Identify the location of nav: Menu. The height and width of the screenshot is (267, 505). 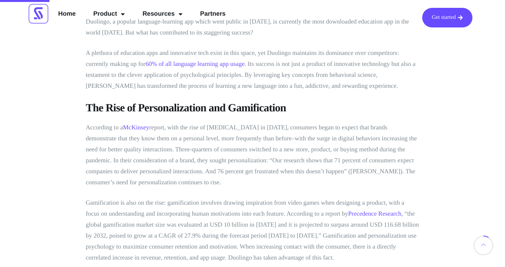
(142, 14).